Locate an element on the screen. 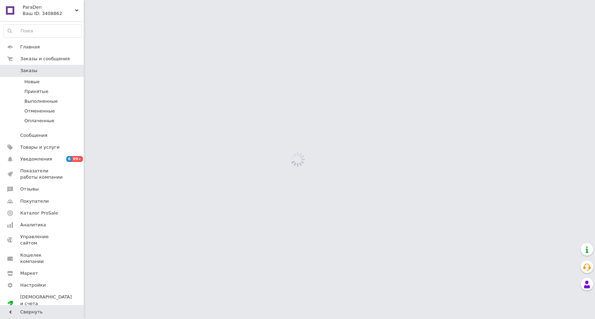 This screenshot has height=319, width=595. span: Главная is located at coordinates (30, 47).